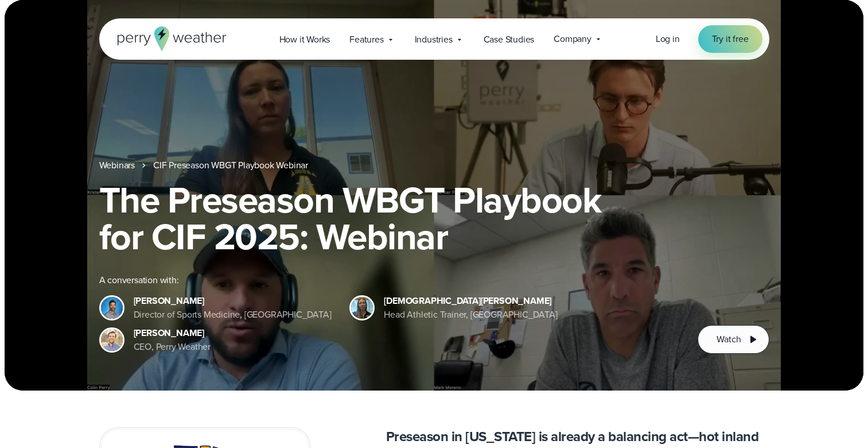 Image resolution: width=868 pixels, height=448 pixels. I want to click on span: How it Works, so click(305, 40).